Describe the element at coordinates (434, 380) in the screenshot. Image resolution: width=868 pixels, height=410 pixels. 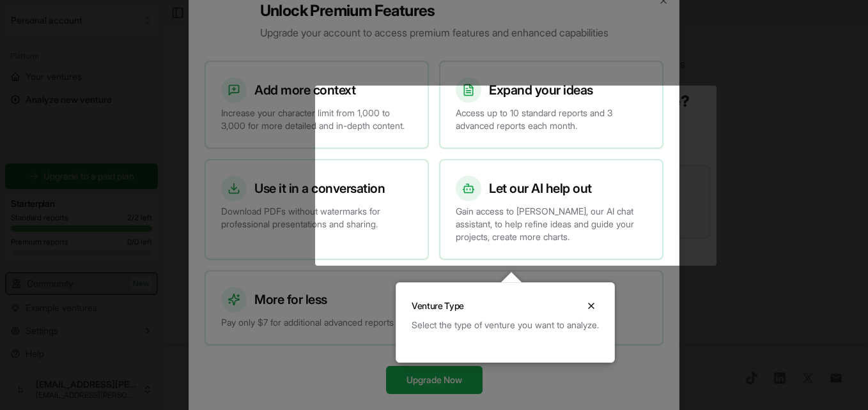
I see `button: Upgrade Now` at that location.